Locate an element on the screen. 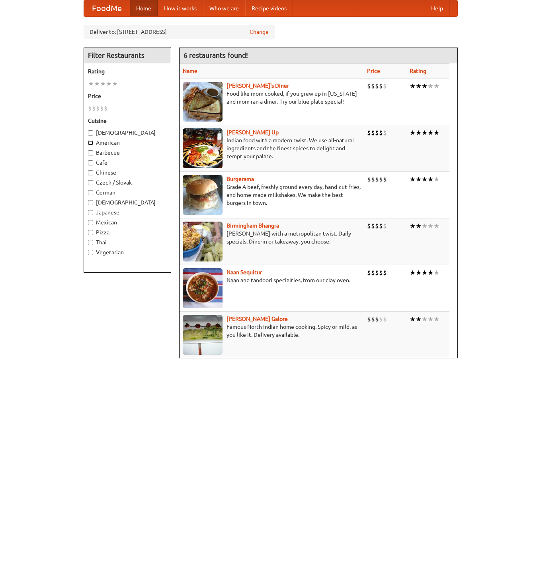 The height and width of the screenshot is (564, 541). label: Czech / Slovak is located at coordinates (127, 182).